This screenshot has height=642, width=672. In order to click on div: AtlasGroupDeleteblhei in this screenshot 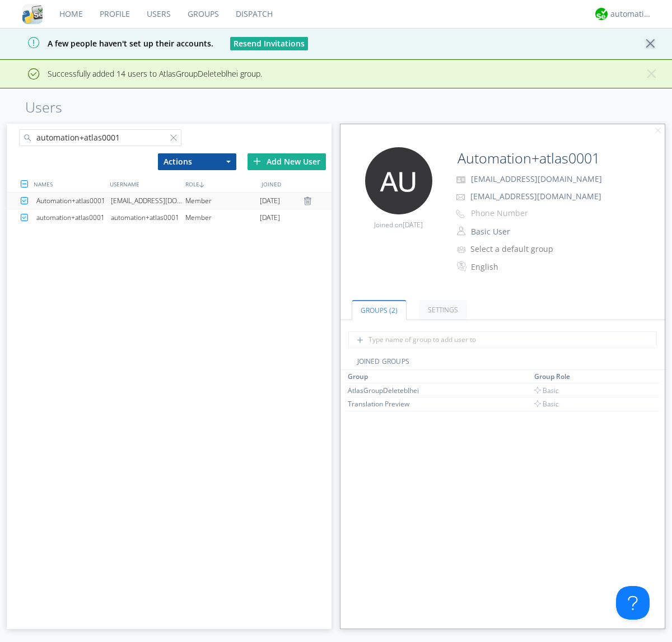, I will do `click(390, 390)`.